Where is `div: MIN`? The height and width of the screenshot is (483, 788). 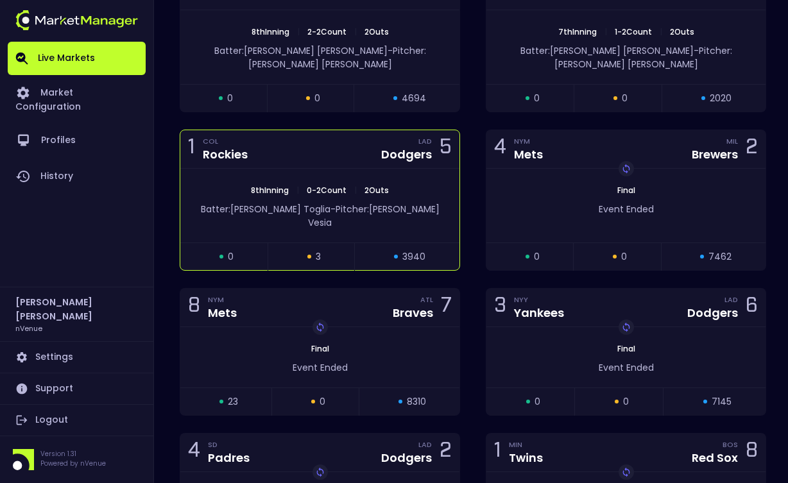
div: MIN is located at coordinates (526, 445).